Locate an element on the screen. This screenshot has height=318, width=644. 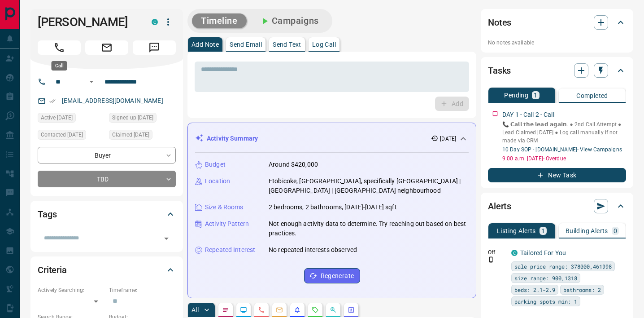
svg: Opportunities is located at coordinates (333, 310).